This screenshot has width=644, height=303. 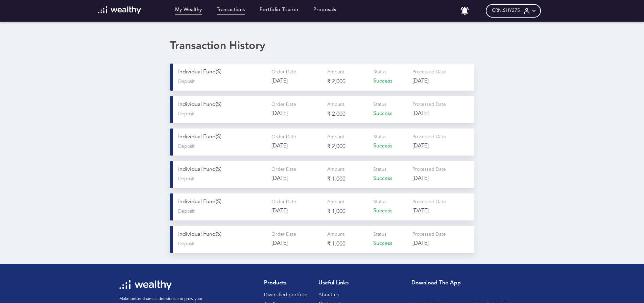 What do you see at coordinates (286, 295) in the screenshot?
I see `a: Diversified portfolio` at bounding box center [286, 295].